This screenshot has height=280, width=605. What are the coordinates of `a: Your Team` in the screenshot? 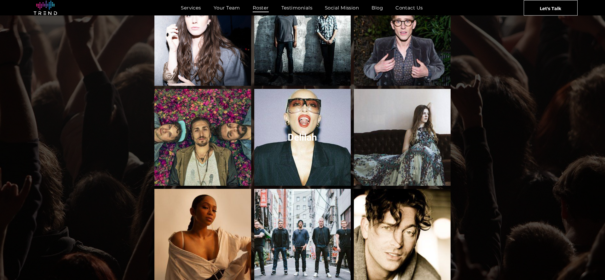 It's located at (227, 8).